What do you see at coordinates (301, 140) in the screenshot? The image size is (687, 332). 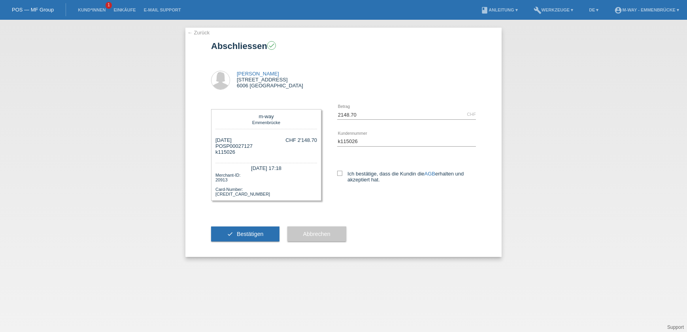 I see `div: CHF 2'148.70` at bounding box center [301, 140].